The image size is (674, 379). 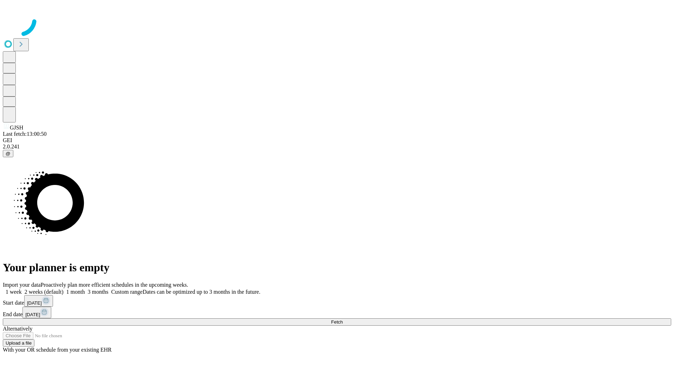 I want to click on button: Fetch, so click(x=337, y=322).